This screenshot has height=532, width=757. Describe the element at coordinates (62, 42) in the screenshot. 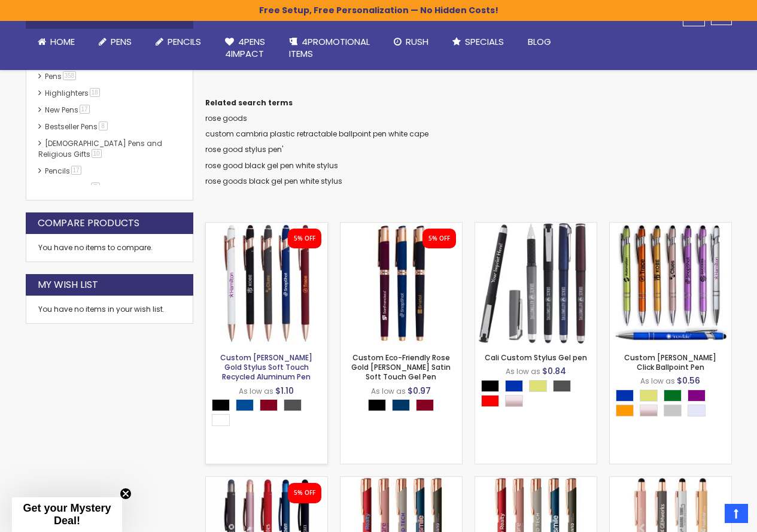

I see `span: Home` at that location.